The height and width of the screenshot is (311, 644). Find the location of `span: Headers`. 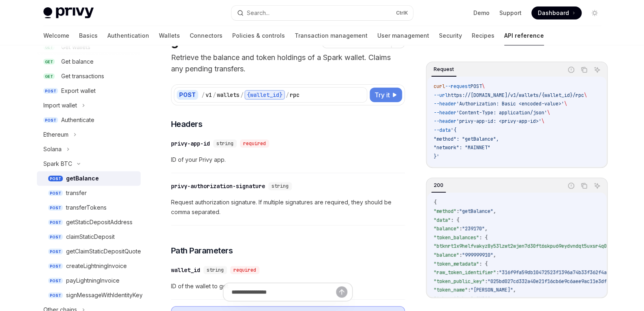

span: Headers is located at coordinates (187, 124).